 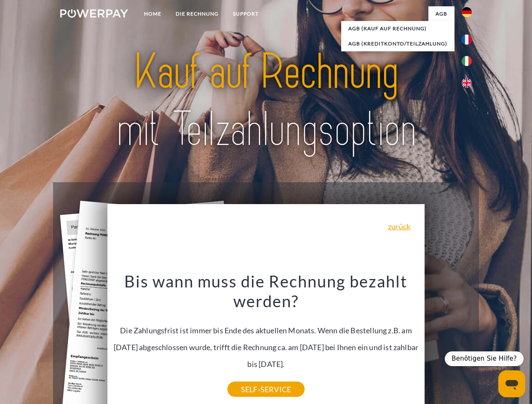 What do you see at coordinates (266, 101) in the screenshot?
I see `img: title-powerpay_de.svg` at bounding box center [266, 101].